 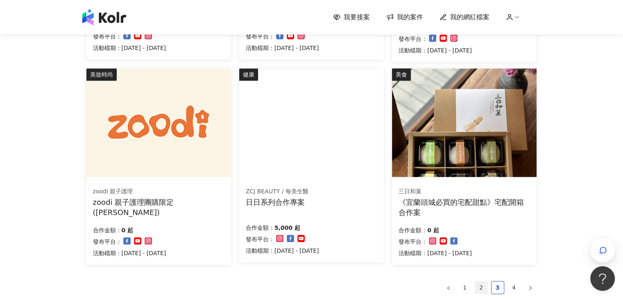 What do you see at coordinates (448, 287) in the screenshot?
I see `button: left` at bounding box center [448, 287].